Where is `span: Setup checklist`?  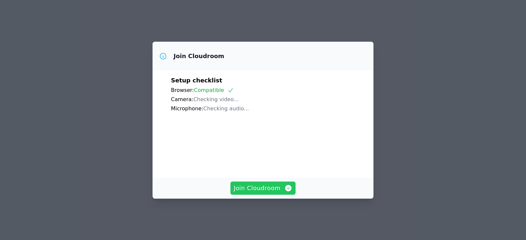
span: Setup checklist is located at coordinates (197, 80).